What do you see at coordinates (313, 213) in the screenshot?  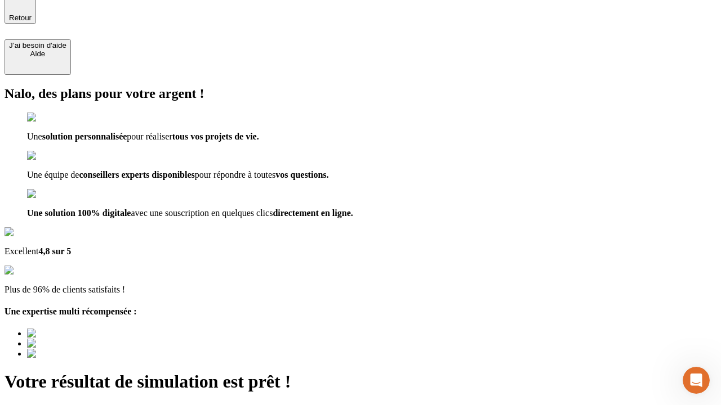 I see `span: directement en ligne.` at bounding box center [313, 213].